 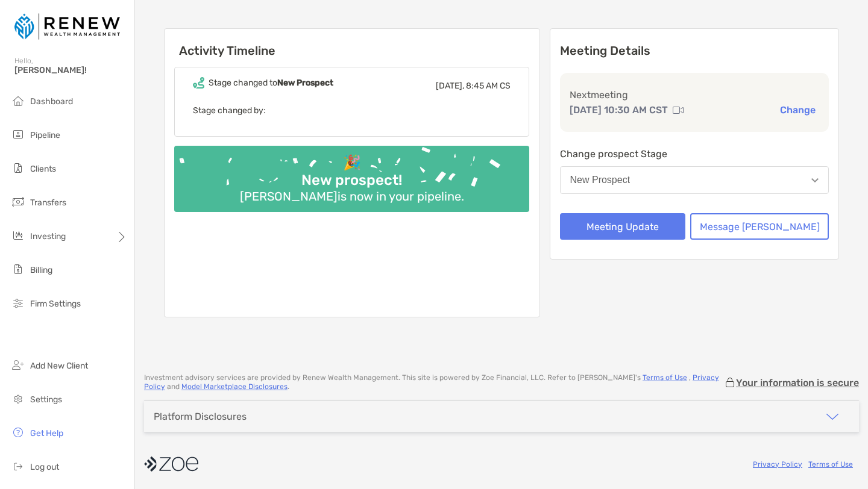 I want to click on img: clients icon, so click(x=18, y=168).